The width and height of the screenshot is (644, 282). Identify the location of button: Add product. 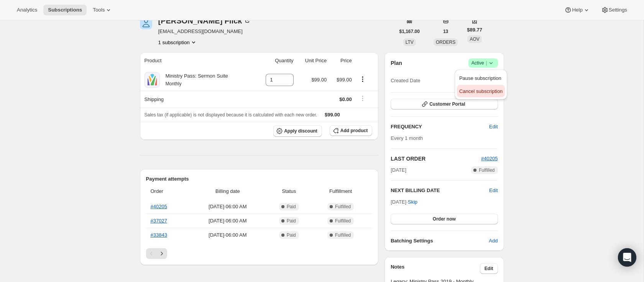
(351, 131).